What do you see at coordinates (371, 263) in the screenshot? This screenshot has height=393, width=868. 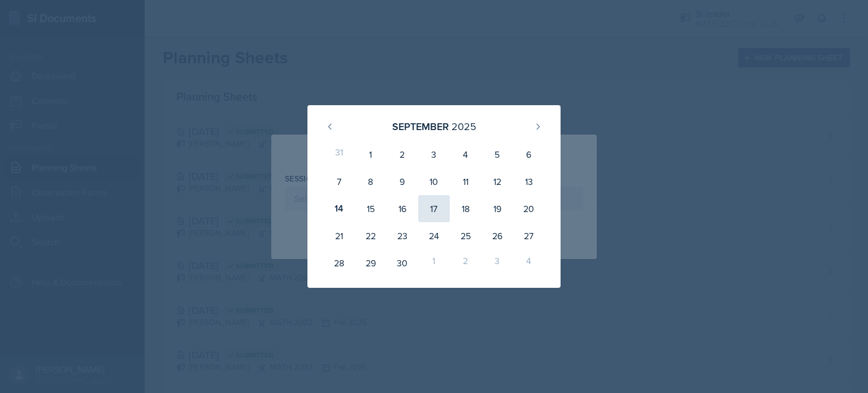 I see `div: 29` at bounding box center [371, 263].